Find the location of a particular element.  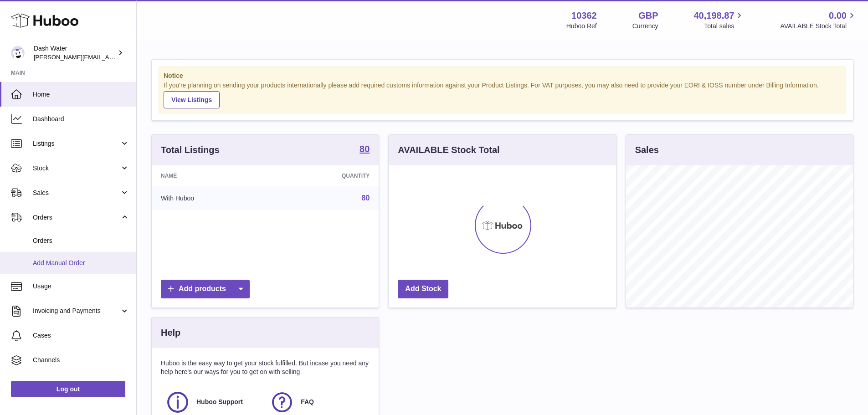

span: Invoicing and Payments is located at coordinates (76, 311).